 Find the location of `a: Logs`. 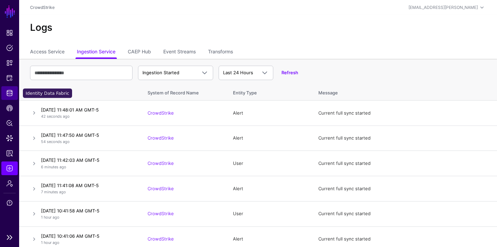

a: Logs is located at coordinates (10, 168).